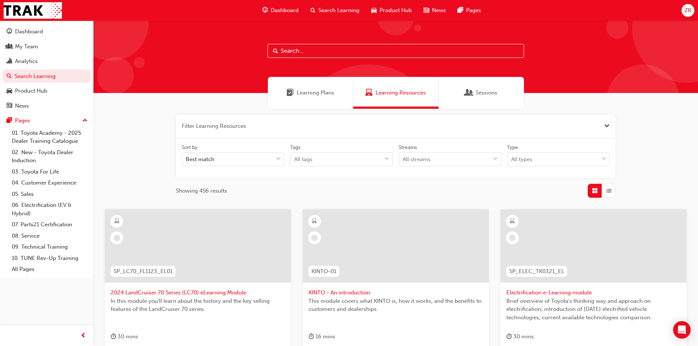 Image resolution: width=698 pixels, height=346 pixels. Describe the element at coordinates (202, 191) in the screenshot. I see `span: Showing 456 results` at that location.